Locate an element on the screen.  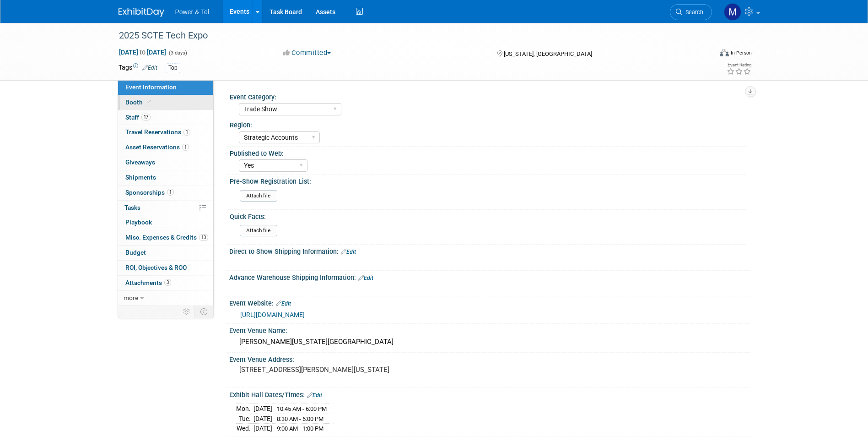
span: Asset Reservations is located at coordinates (157, 147).